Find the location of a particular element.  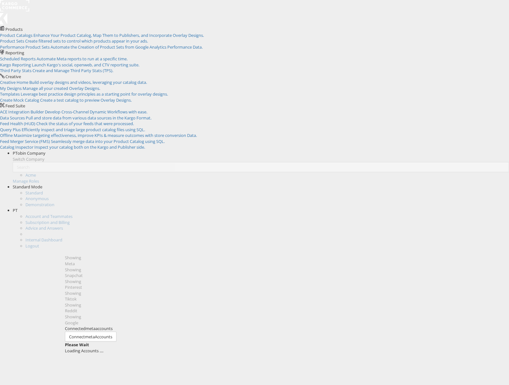

div: Switch Company is located at coordinates (261, 159).